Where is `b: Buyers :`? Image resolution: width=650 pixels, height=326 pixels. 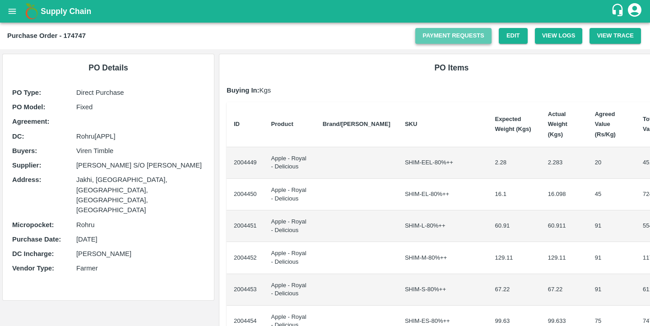
b: Buyers : is located at coordinates (24, 151).